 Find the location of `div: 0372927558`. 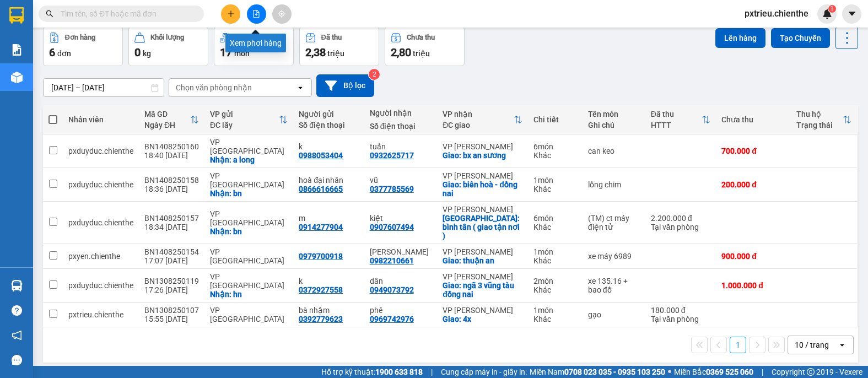

div: 0372927558 is located at coordinates (320, 290).